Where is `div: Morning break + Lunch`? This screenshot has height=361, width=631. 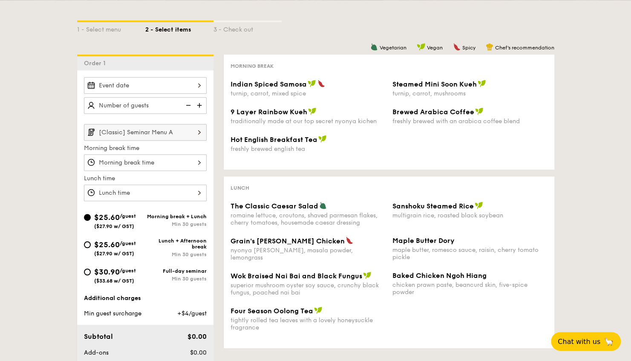
div: Morning break + Lunch is located at coordinates (176, 216).